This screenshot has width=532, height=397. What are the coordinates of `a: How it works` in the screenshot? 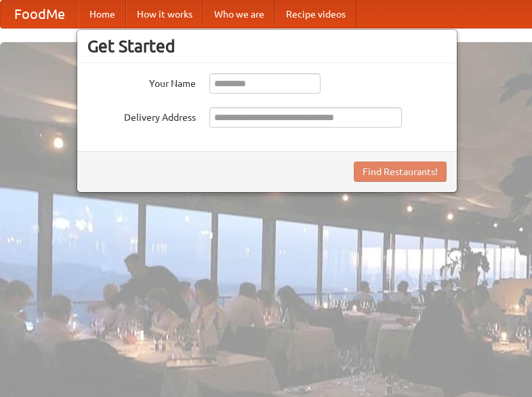 It's located at (165, 14).